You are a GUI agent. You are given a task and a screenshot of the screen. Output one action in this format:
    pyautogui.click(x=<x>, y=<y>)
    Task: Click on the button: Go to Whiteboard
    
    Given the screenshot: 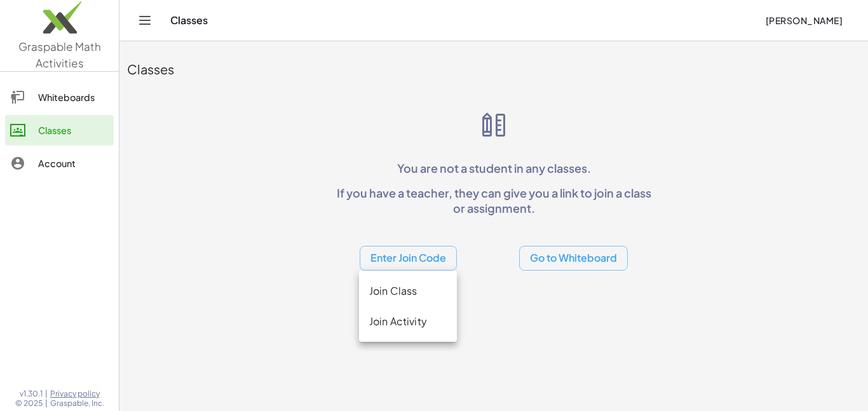 What is the action you would take?
    pyautogui.click(x=573, y=258)
    